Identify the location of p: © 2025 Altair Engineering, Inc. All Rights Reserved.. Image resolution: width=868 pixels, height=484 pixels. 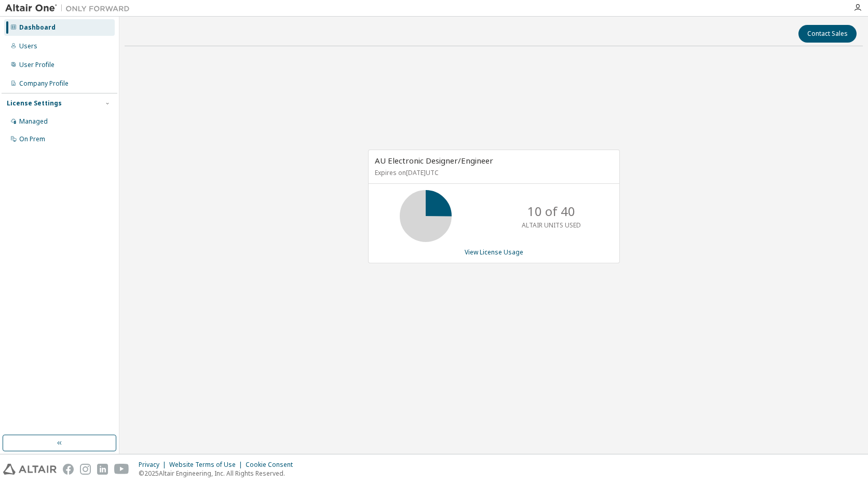
(219, 473).